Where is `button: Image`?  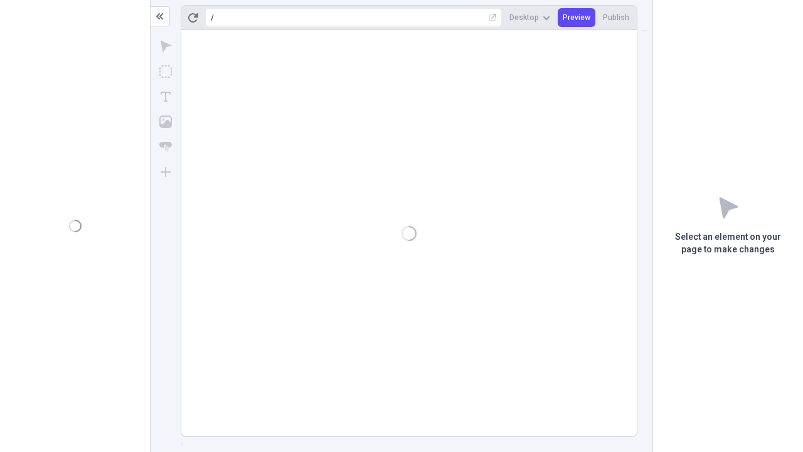 button: Image is located at coordinates (166, 122).